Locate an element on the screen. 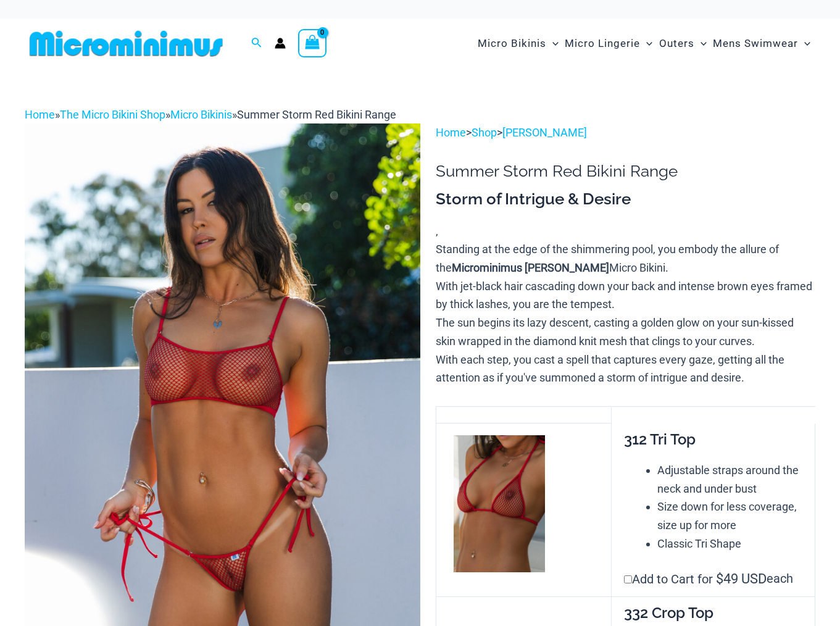 The width and height of the screenshot is (840, 626). a: OutersMenu ToggleMenu Toggle is located at coordinates (683, 43).